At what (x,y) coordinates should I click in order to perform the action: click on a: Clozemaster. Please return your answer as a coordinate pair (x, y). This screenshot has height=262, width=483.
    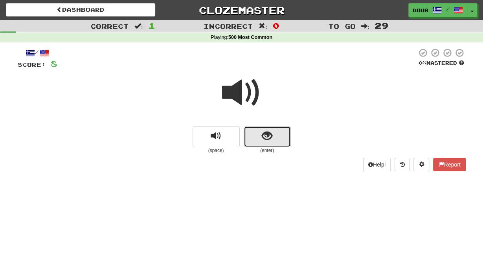
    Looking at the image, I should click on (242, 10).